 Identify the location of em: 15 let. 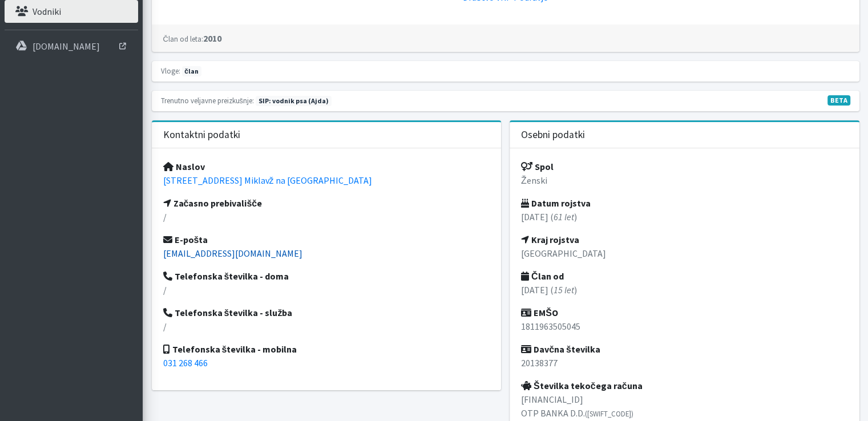
(563, 290).